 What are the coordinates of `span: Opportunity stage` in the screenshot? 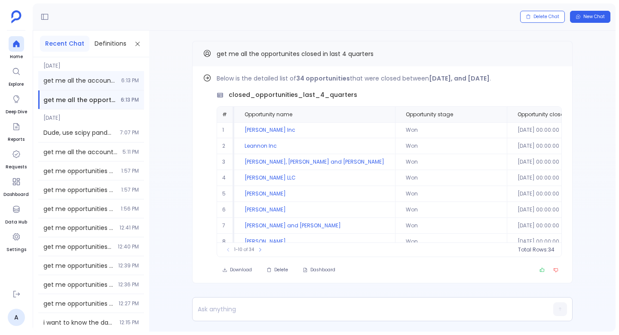 It's located at (430, 114).